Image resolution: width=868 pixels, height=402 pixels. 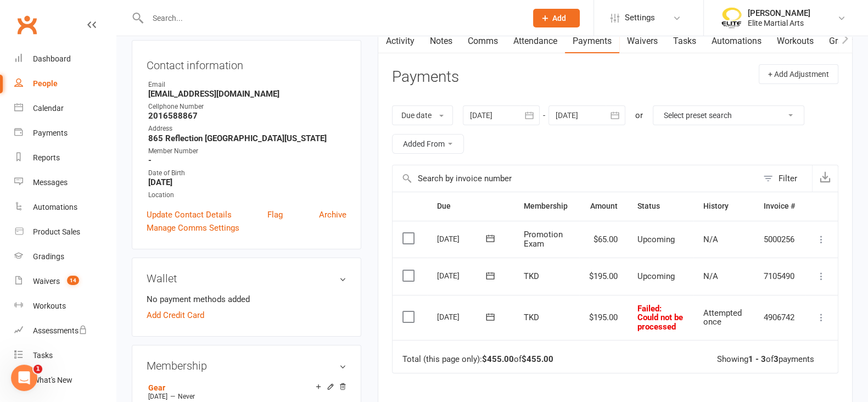 What do you see at coordinates (53, 380) in the screenshot?
I see `div: What's New` at bounding box center [53, 380].